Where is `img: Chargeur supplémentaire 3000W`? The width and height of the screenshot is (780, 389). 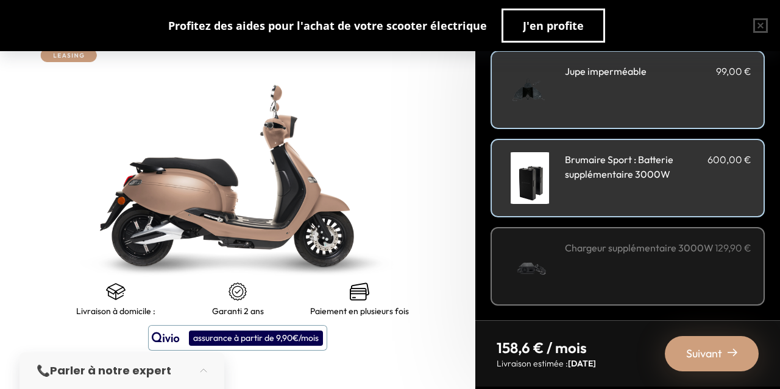
img: Chargeur supplémentaire 3000W is located at coordinates (529, 266).